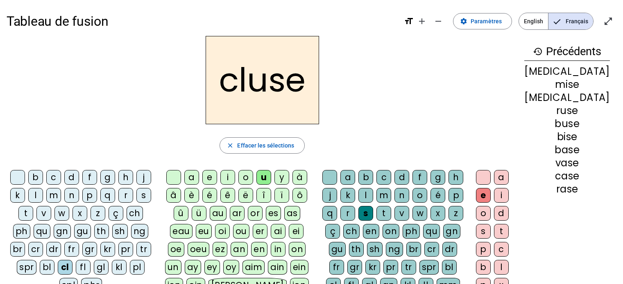 The height and width of the screenshot is (284, 623). Describe the element at coordinates (348, 196) in the screenshot. I see `div: k` at that location.